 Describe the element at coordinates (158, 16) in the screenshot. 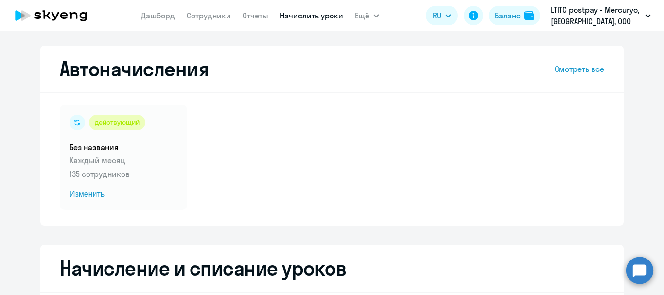

I see `a: Дашборд` at that location.